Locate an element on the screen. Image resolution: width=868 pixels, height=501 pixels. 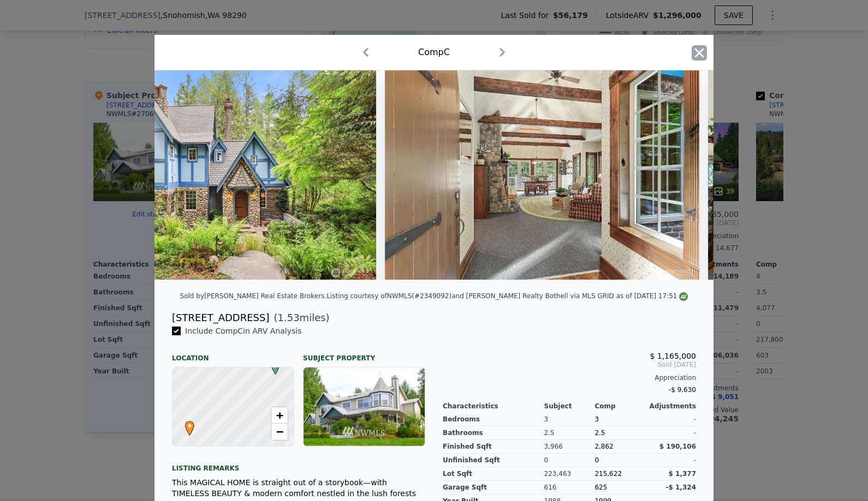
div: Lot Sqft is located at coordinates (494, 474).